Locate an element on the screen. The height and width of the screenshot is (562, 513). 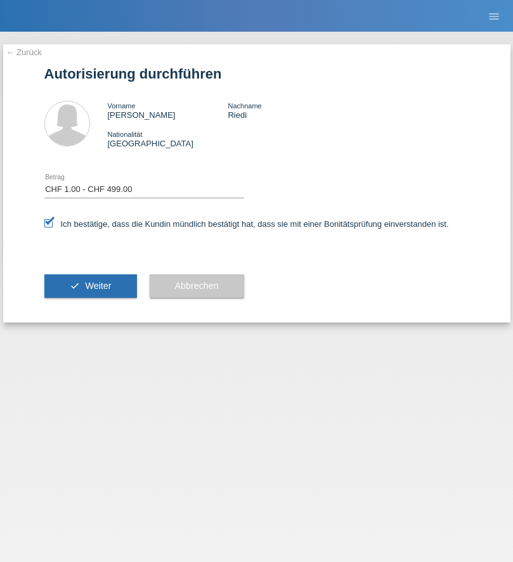
i: check is located at coordinates (75, 286).